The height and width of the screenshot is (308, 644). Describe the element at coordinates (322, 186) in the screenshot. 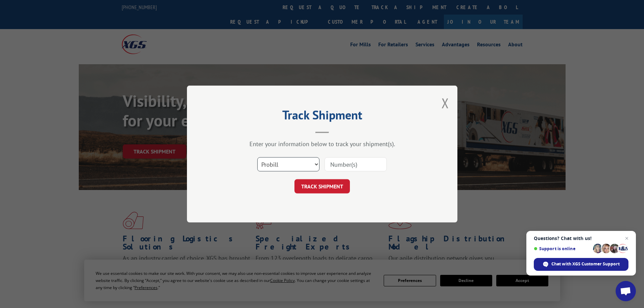

I see `button: TRACK SHIPMENT` at that location.